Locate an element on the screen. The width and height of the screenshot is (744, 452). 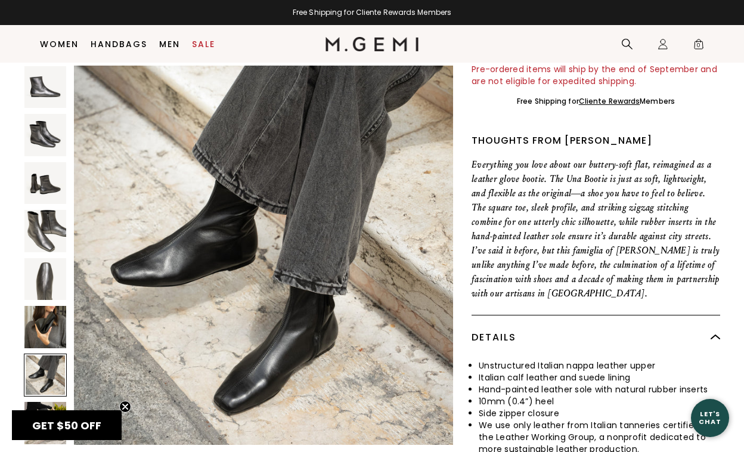
div: Details is located at coordinates (595, 337).